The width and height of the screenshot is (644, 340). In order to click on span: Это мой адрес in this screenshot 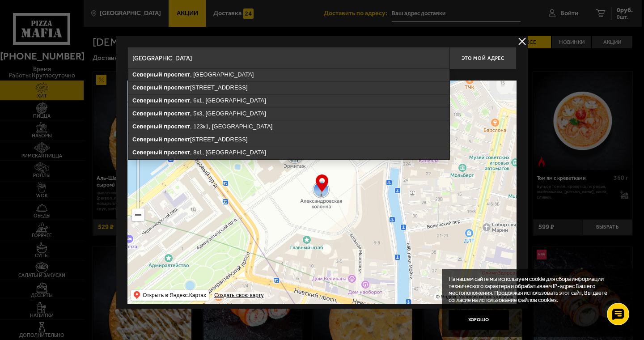, I will do `click(483, 58)`.